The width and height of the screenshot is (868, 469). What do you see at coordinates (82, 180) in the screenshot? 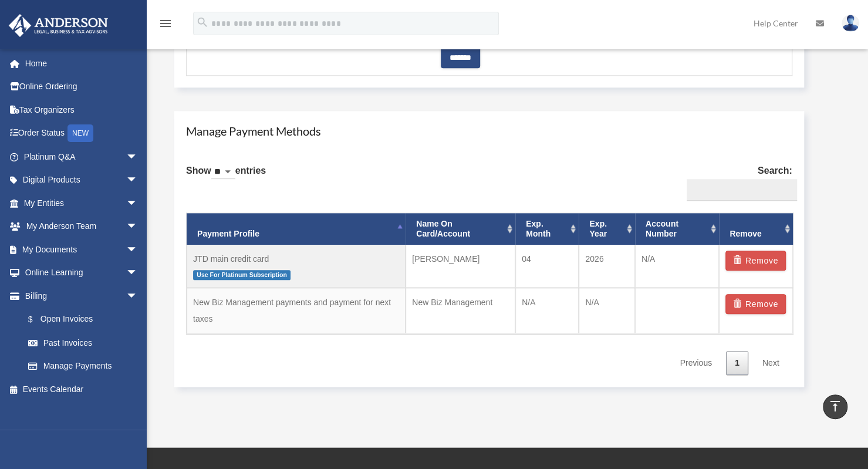
I see `a: Digital Productsarrow_drop_down` at bounding box center [82, 180].